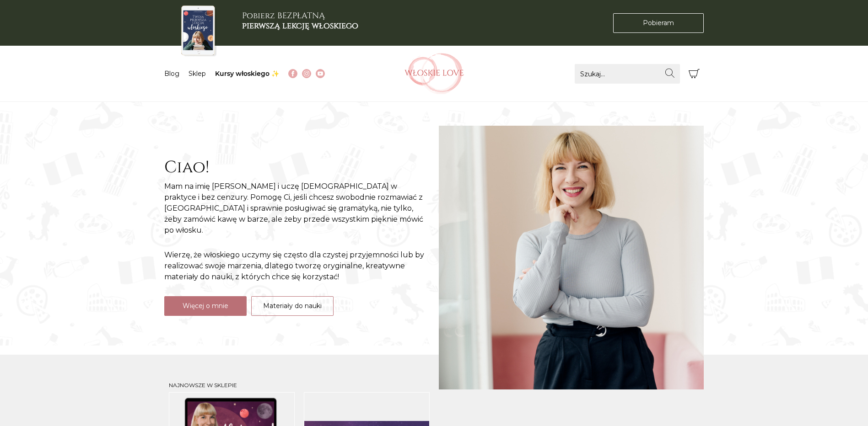 The height and width of the screenshot is (426, 868). Describe the element at coordinates (659, 23) in the screenshot. I see `span: Pobieram` at that location.